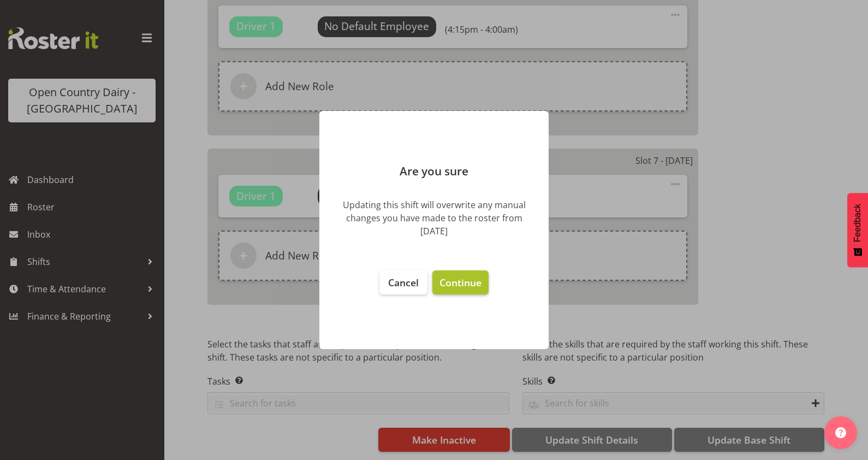  What do you see at coordinates (858, 230) in the screenshot?
I see `button: Feedback - Show survey` at bounding box center [858, 230].